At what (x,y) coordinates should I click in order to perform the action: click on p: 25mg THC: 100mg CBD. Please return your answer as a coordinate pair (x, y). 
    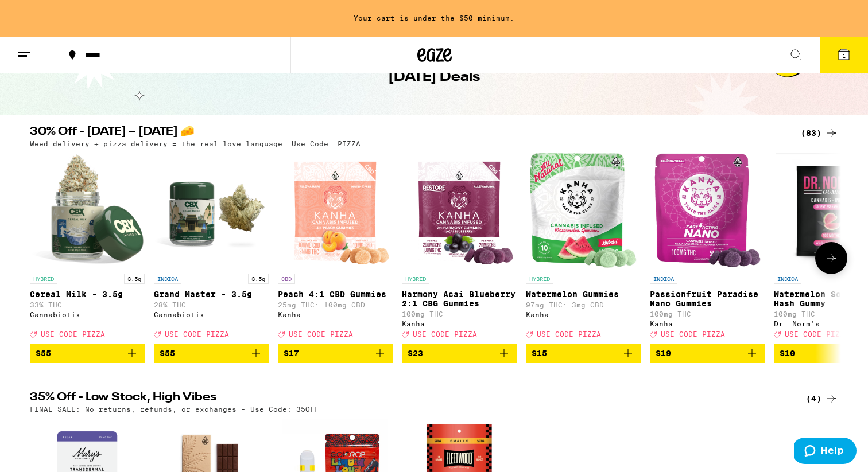
    Looking at the image, I should click on (336, 304).